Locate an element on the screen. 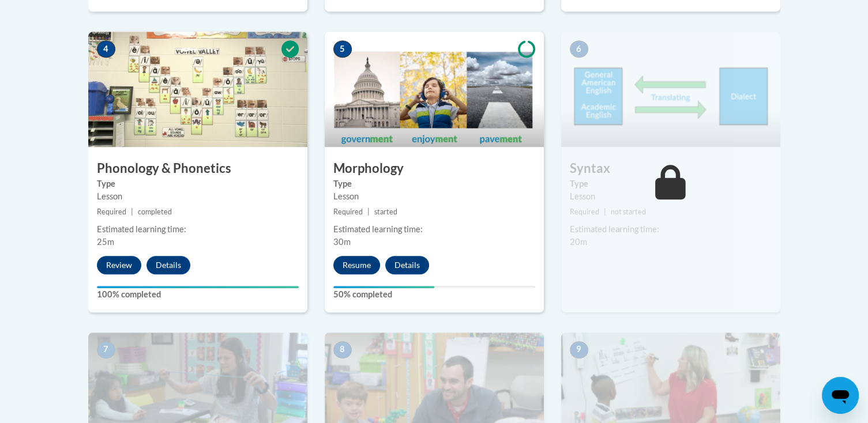  span: 5 is located at coordinates (342, 49).